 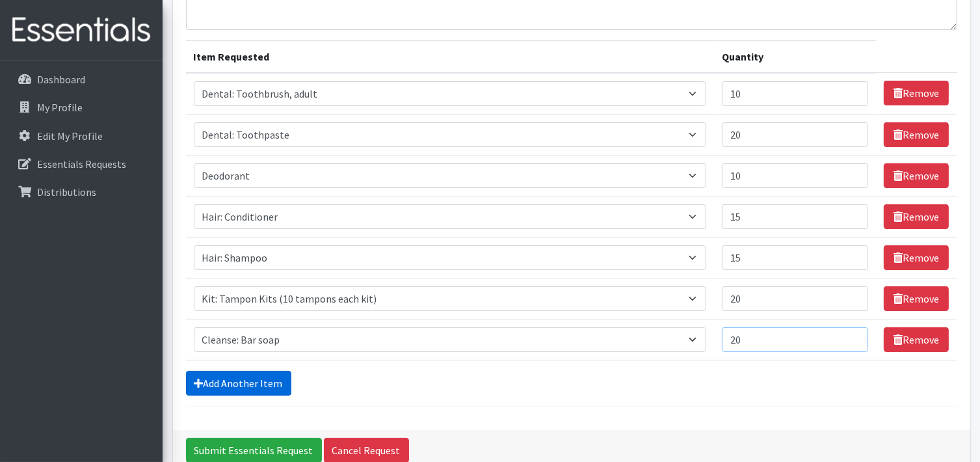 I want to click on th: Quantity, so click(x=795, y=57).